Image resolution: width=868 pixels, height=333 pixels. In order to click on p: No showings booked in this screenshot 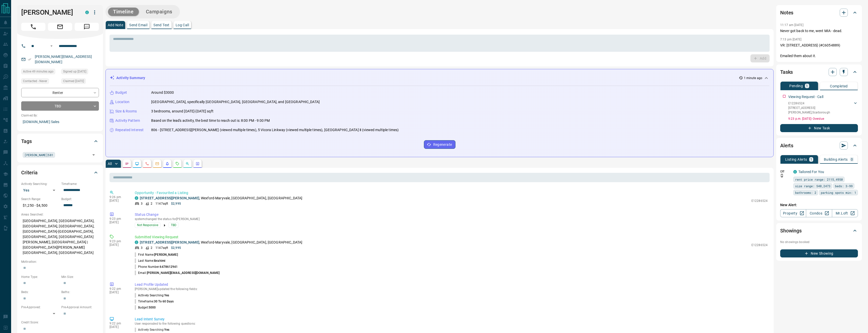, I will do `click(819, 242)`.